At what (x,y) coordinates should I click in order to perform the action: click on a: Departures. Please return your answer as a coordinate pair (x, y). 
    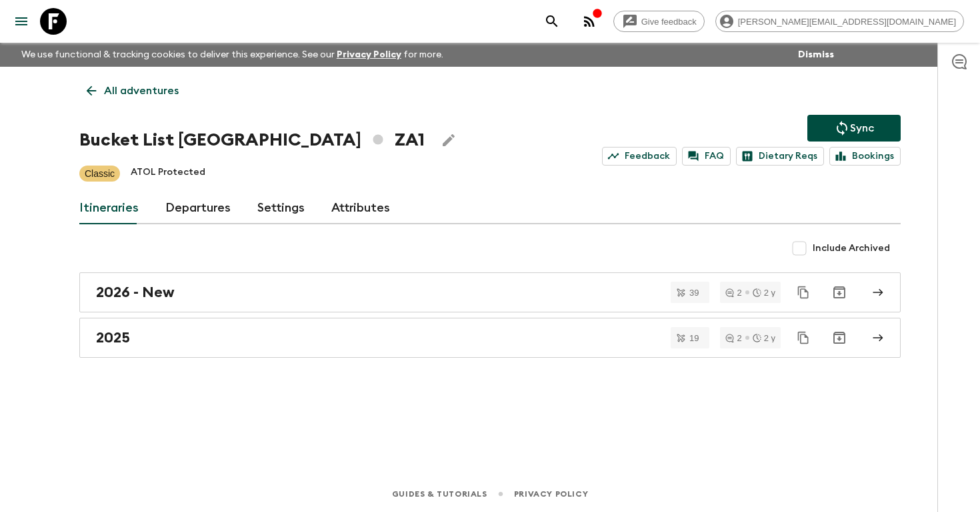
    Looking at the image, I should click on (198, 208).